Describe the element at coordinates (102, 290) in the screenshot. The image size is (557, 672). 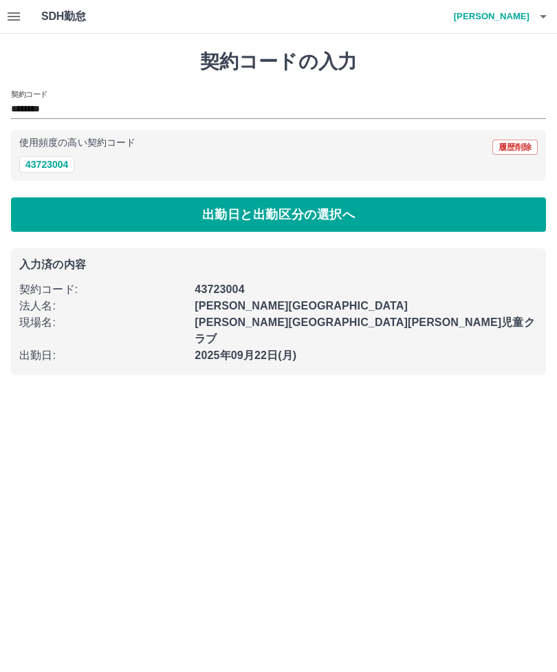
I see `p: 契約コード :` at that location.